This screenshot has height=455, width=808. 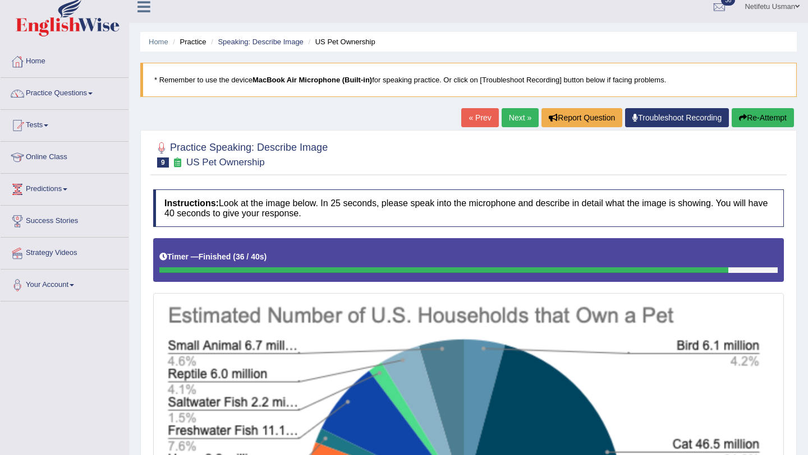 I want to click on b: 36 / 40s, so click(x=250, y=257).